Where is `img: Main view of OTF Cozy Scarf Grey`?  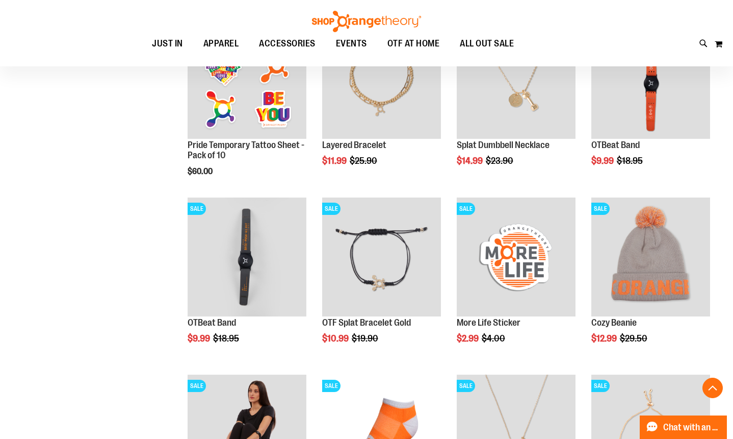 img: Main view of OTF Cozy Scarf Grey is located at coordinates (651, 257).